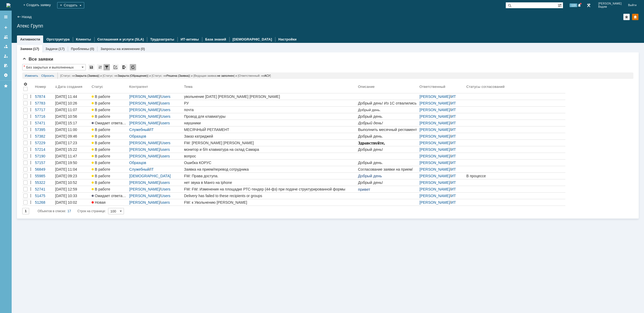  What do you see at coordinates (328, 26) in the screenshot?
I see `div: Атекс Групп` at bounding box center [328, 26].